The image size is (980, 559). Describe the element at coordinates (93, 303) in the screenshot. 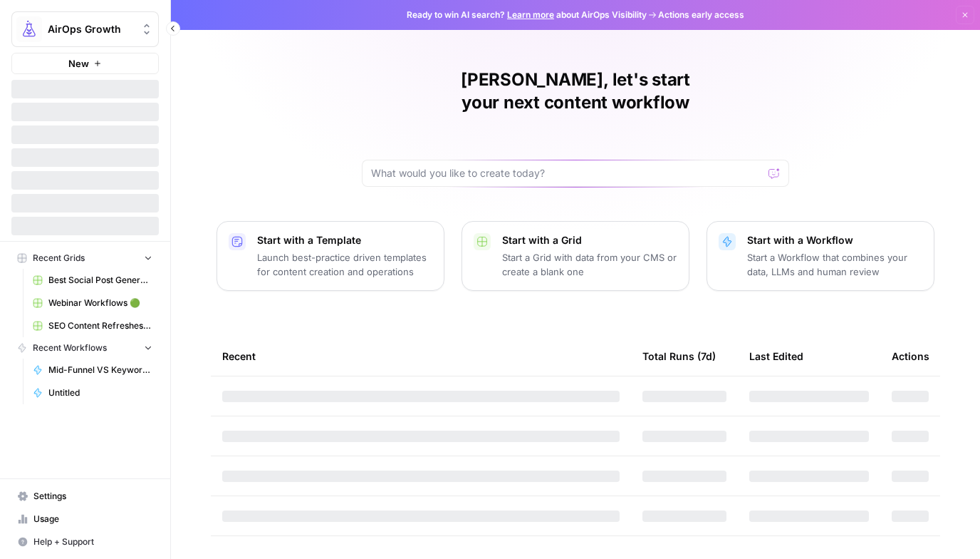

I see `a: Webinar Workflows 🟢` at that location.